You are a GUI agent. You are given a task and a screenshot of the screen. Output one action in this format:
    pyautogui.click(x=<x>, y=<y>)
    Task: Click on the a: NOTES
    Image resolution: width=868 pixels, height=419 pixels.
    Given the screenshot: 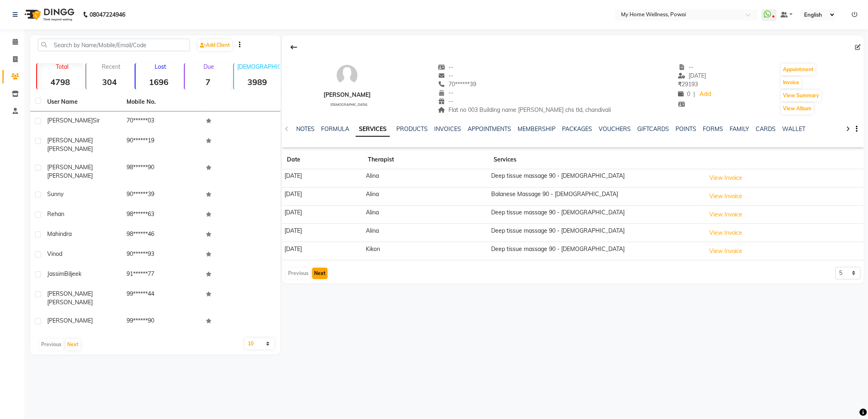 What is the action you would take?
    pyautogui.click(x=305, y=129)
    